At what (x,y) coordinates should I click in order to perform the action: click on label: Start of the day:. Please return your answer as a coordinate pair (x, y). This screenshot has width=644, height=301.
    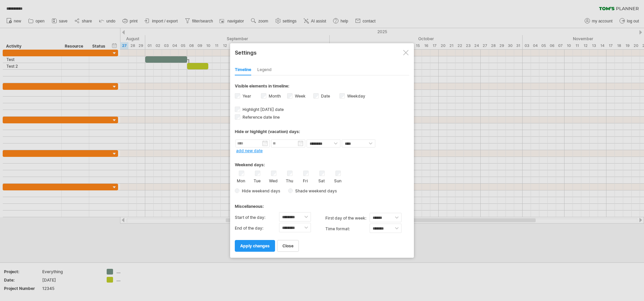
    Looking at the image, I should click on (257, 217).